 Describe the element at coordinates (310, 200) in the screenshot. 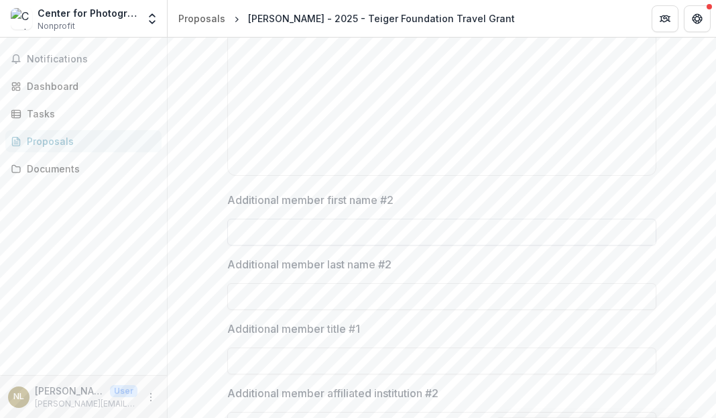

I see `p: Additional member first name #2` at that location.